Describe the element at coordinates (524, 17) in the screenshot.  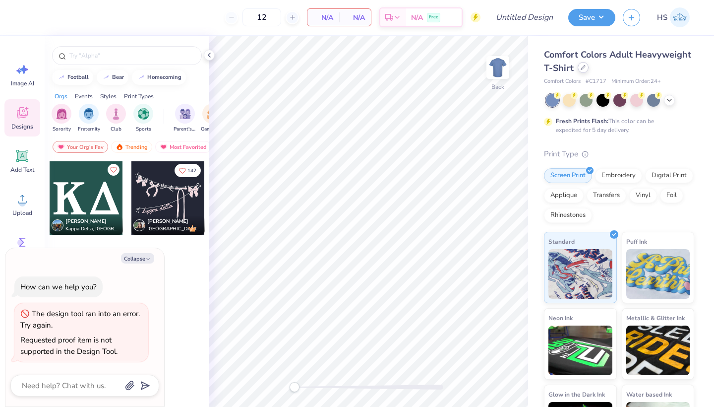
I see `input: Untitled Design` at that location.